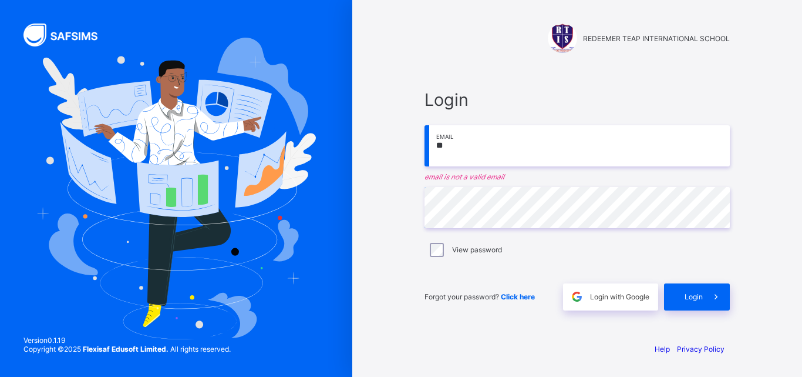 The height and width of the screenshot is (377, 802). I want to click on span: Forgot your password?, so click(480, 296).